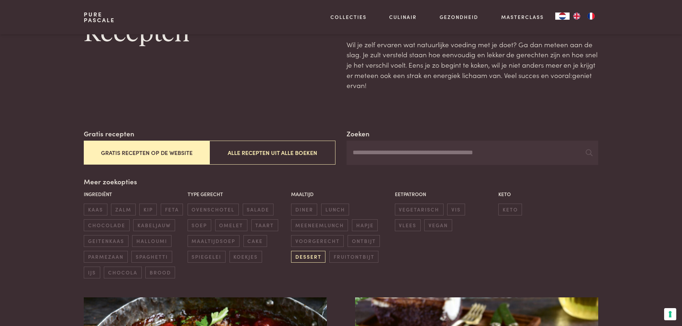  I want to click on span: soep, so click(200, 225).